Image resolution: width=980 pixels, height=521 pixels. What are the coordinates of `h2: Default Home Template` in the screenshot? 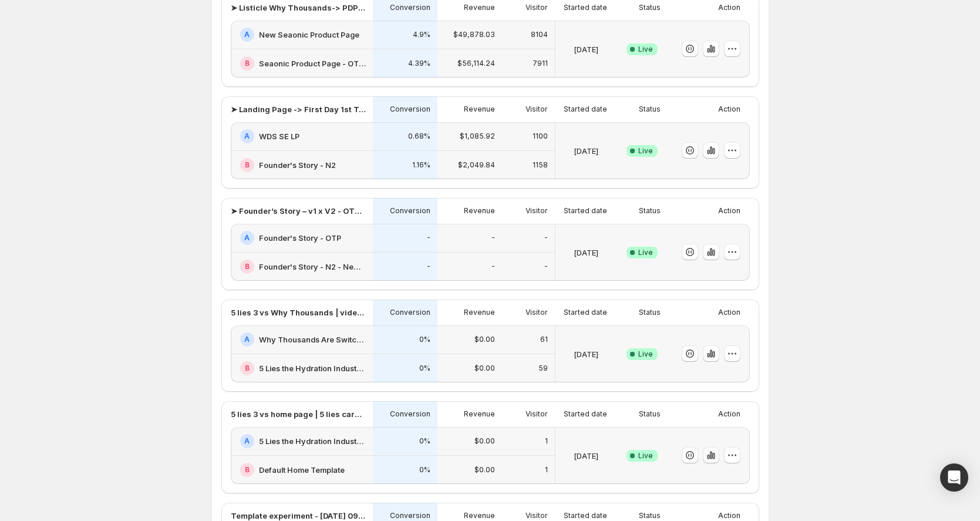 It's located at (301, 470).